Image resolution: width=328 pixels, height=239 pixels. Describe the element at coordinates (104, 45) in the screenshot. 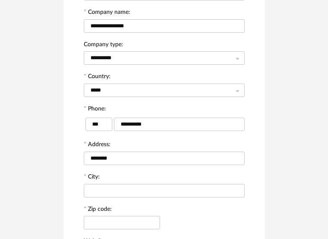

I see `label: Company type:` at that location.